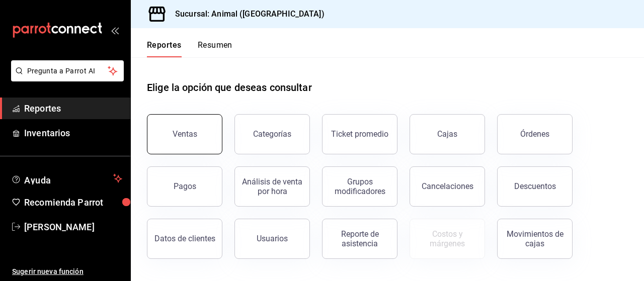 The width and height of the screenshot is (644, 281). Describe the element at coordinates (164, 49) in the screenshot. I see `button: Reportes` at that location.